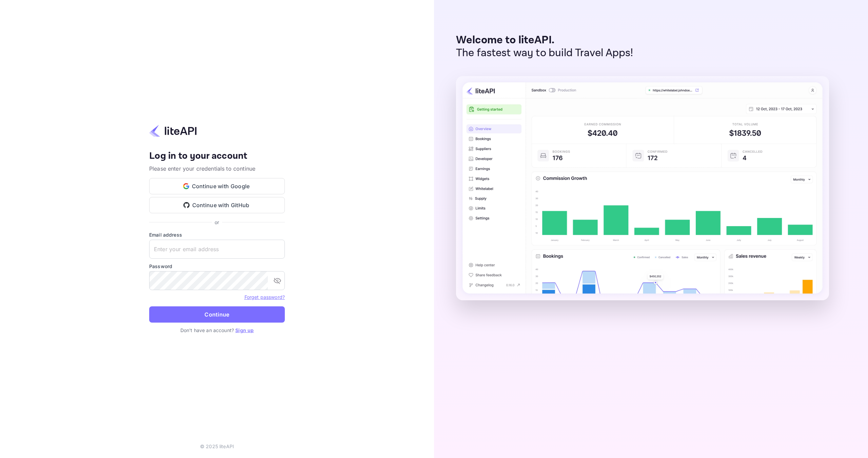 The image size is (868, 458). What do you see at coordinates (244, 330) in the screenshot?
I see `a: Sign up` at bounding box center [244, 330].